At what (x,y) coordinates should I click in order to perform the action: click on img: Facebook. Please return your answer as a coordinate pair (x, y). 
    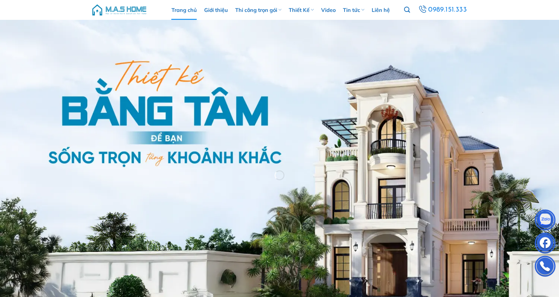
    Looking at the image, I should click on (545, 244).